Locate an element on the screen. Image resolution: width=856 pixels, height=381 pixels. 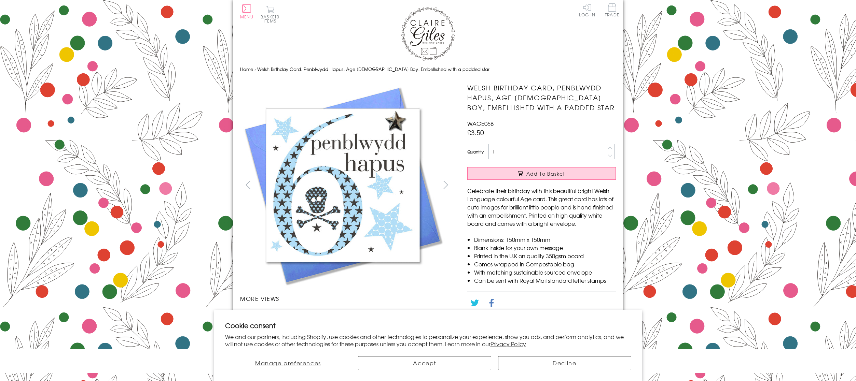
li: Printed in the U.K on quality 350gsm board is located at coordinates (545, 256).